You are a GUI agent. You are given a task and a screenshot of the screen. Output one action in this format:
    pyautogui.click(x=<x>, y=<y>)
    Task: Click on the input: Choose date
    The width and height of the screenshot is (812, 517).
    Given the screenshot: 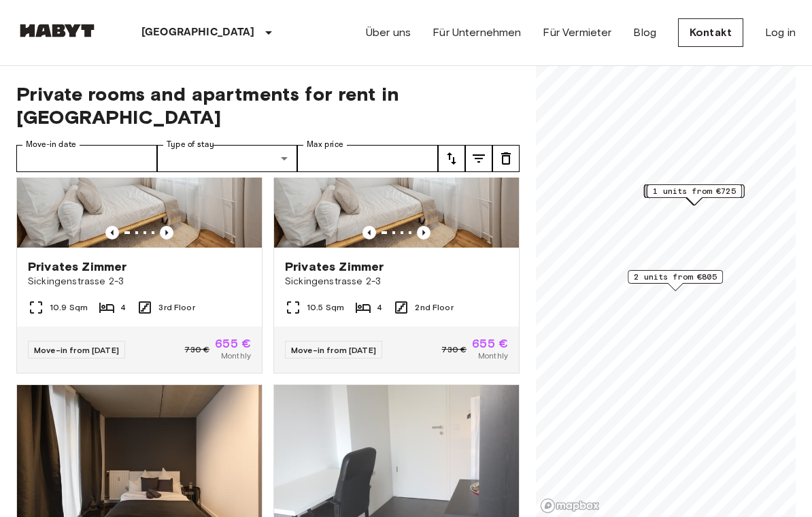 What is the action you would take?
    pyautogui.click(x=86, y=158)
    